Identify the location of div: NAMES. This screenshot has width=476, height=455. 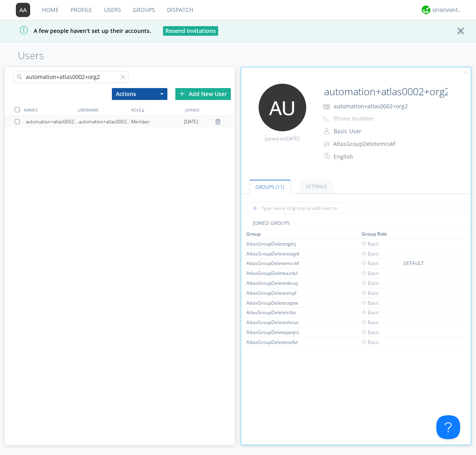
(49, 110).